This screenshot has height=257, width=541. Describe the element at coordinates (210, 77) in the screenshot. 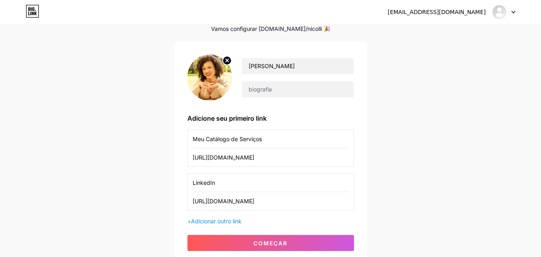

I see `img: profile pic` at that location.